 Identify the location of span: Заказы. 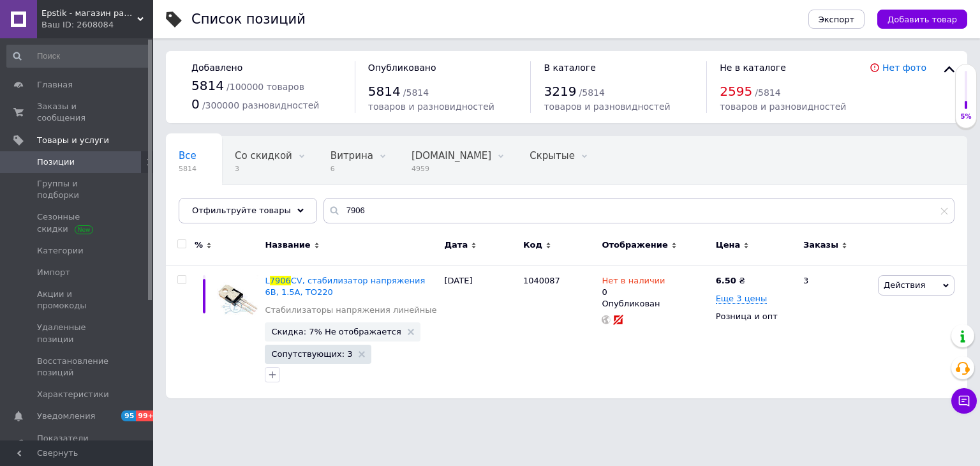
(820, 245).